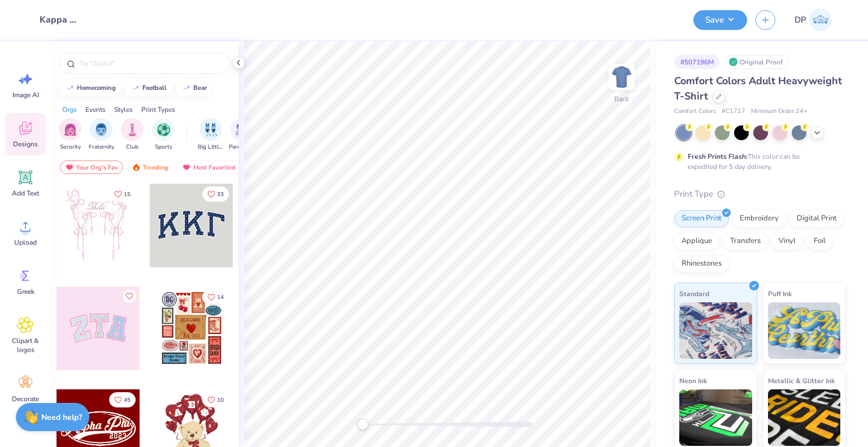 The height and width of the screenshot is (447, 868). I want to click on span: Comfort Colors Adult Heavyweight T-Shirt, so click(758, 88).